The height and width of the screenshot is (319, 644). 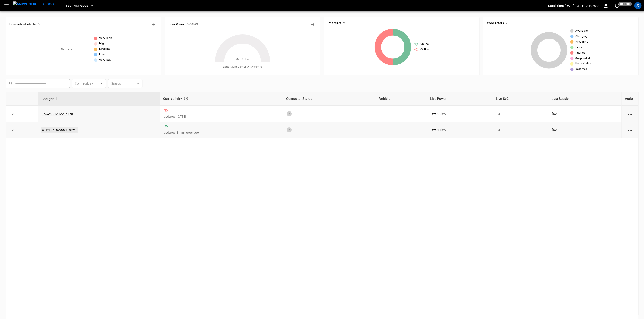 What do you see at coordinates (33, 4) in the screenshot?
I see `img: ampcontrol.io logo` at bounding box center [33, 4].